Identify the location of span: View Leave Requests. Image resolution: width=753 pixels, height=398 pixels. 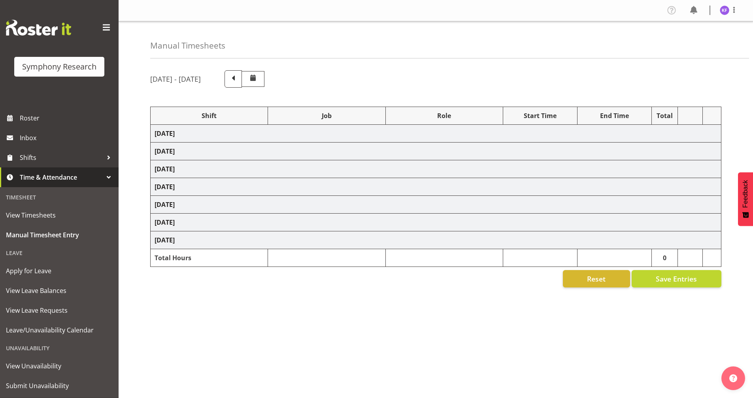
(59, 310).